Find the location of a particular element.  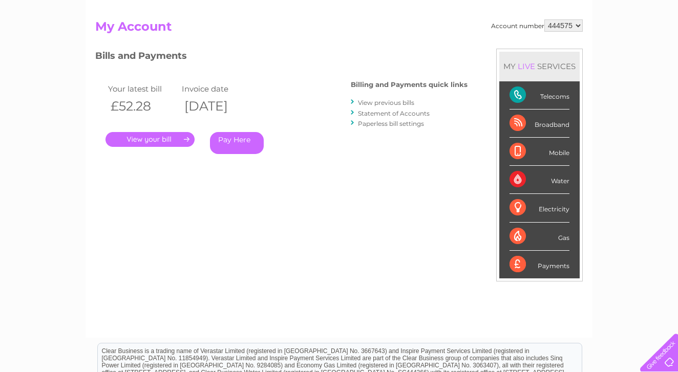

a: Log out is located at coordinates (656, 47).